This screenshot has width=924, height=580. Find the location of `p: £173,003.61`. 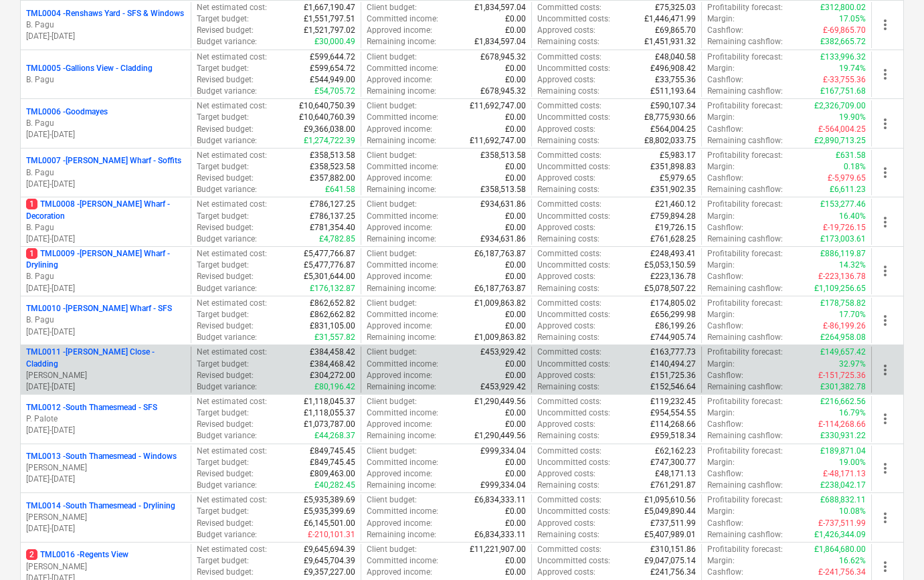

p: £173,003.61 is located at coordinates (843, 239).